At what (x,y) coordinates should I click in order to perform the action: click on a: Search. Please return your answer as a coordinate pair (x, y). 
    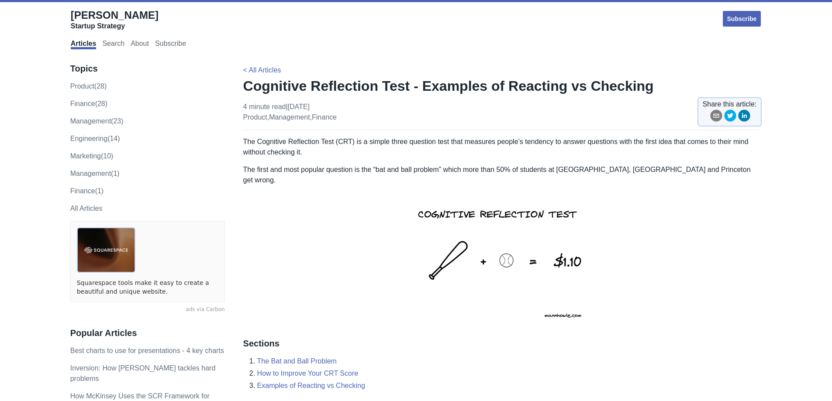
    Looking at the image, I should click on (113, 45).